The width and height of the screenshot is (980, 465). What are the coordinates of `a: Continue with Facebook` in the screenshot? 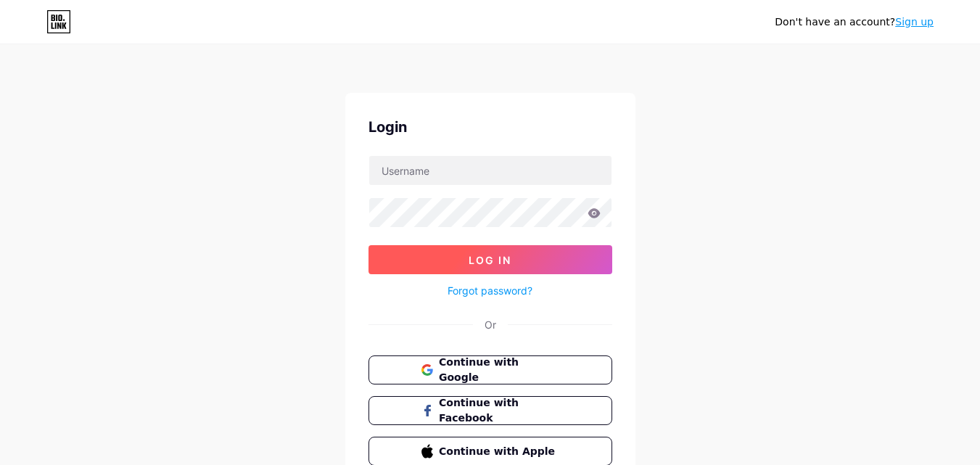 It's located at (491, 411).